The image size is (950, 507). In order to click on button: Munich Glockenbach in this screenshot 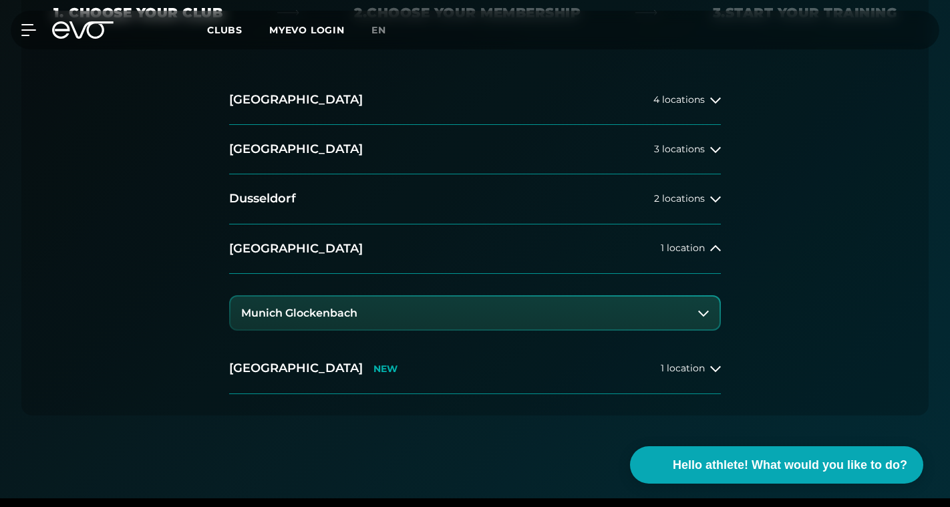, I will do `click(475, 313)`.